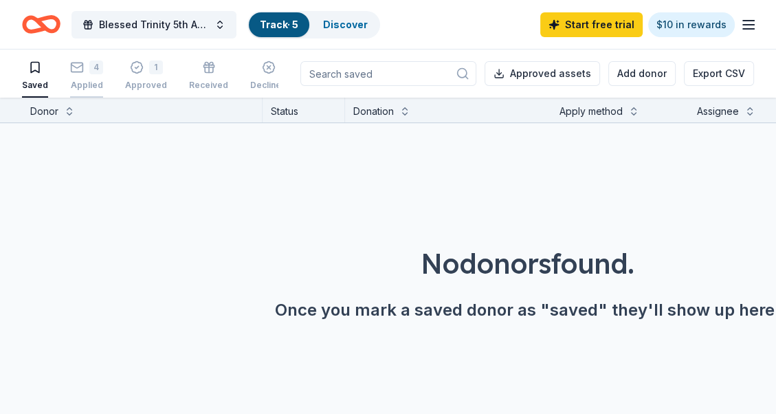 The image size is (776, 414). What do you see at coordinates (717, 111) in the screenshot?
I see `div: Assignee` at bounding box center [717, 111].